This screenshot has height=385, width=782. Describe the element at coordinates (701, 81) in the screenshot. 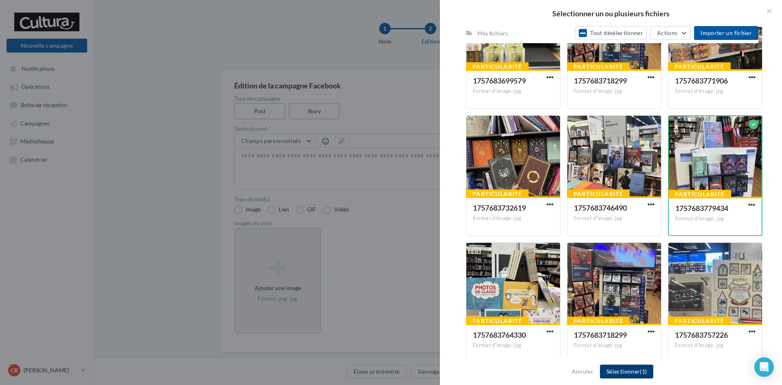

I see `span: 1757683771906` at that location.